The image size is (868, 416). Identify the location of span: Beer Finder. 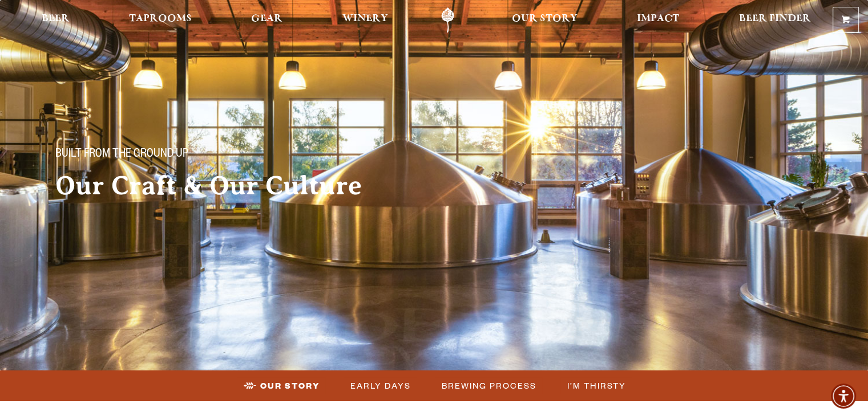
(774, 19).